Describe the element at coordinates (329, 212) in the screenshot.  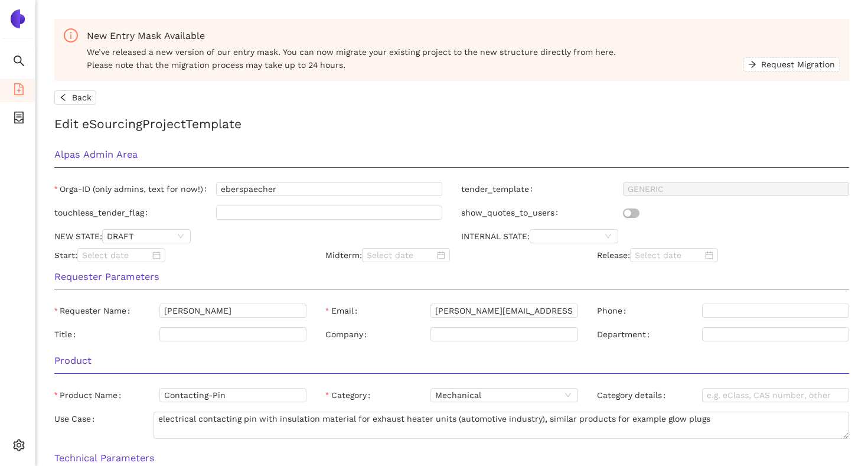
I see `input: touchless_tender_flag` at that location.